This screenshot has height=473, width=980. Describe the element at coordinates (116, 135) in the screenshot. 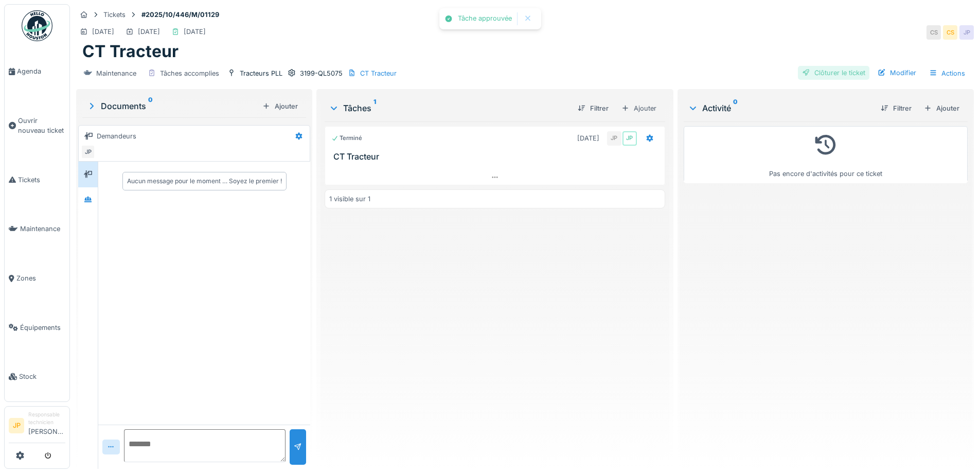

I see `div: Demandeurs` at that location.